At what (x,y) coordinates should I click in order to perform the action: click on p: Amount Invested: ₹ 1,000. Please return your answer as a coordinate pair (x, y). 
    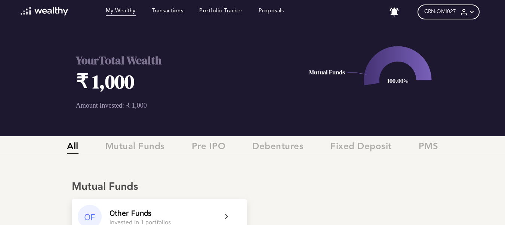
    Looking at the image, I should click on (183, 106).